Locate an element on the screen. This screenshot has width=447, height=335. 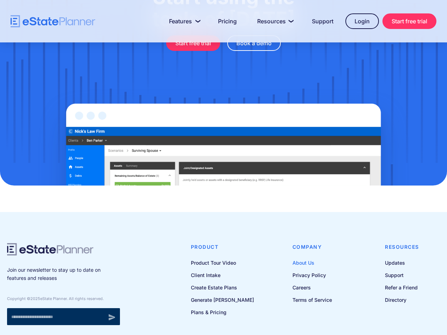
p: Join our newsletter to stay up to date on features and releases is located at coordinates (64, 273).